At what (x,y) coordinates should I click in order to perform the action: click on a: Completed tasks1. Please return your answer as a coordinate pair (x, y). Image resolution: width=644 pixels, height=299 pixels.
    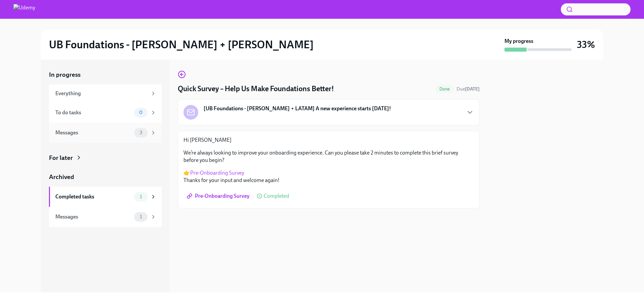
    Looking at the image, I should click on (105, 197).